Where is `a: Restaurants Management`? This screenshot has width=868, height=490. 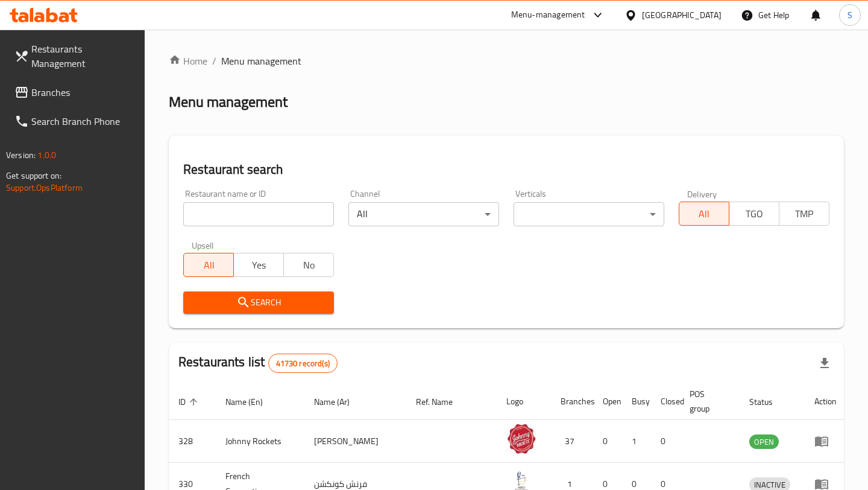
a: Restaurants Management is located at coordinates (74, 56).